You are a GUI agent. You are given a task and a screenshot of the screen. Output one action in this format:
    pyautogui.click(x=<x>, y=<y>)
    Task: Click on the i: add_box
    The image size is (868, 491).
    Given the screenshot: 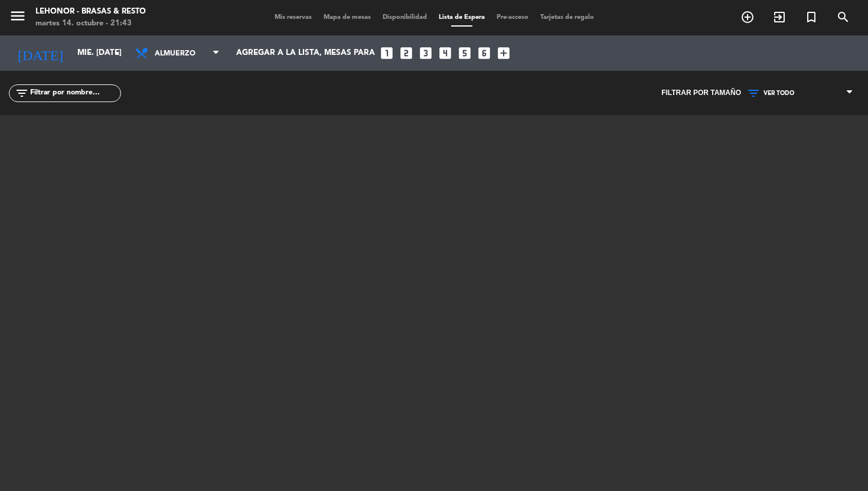 What is the action you would take?
    pyautogui.click(x=503, y=53)
    